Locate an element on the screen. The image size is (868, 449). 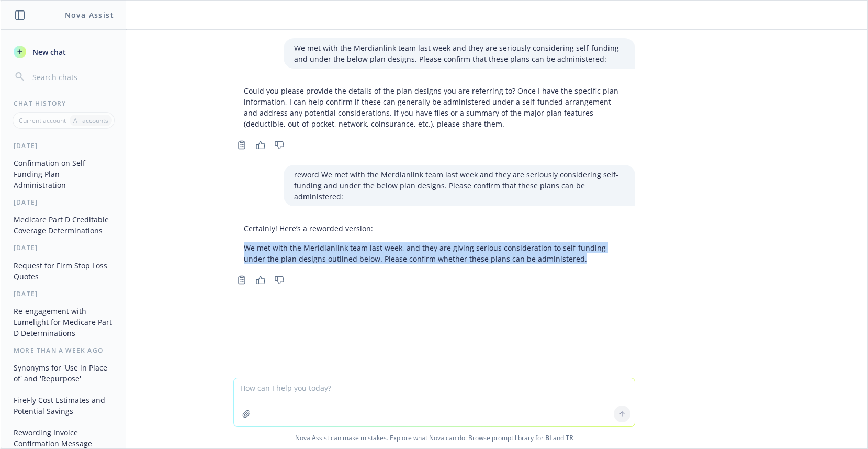
button: Medicare Part D Creditable Coverage Determinations is located at coordinates (64, 225).